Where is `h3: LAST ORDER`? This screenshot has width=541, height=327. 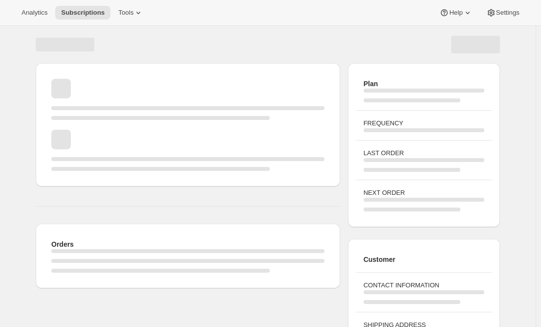
h3: LAST ORDER is located at coordinates (424, 153).